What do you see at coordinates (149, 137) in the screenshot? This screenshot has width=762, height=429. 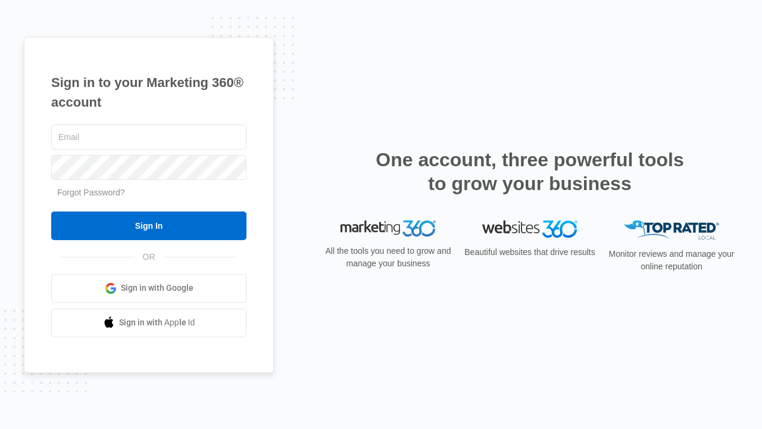 I see `input: Email` at bounding box center [149, 137].